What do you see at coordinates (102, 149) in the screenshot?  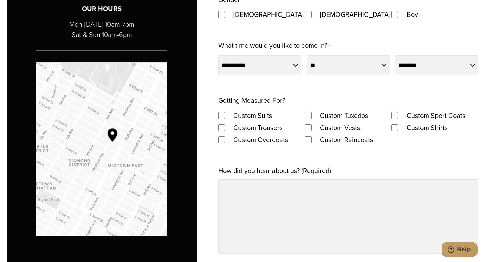 I see `img: Google map with pin showing Alan David location at Madison Avenue & 53rd Street NY` at bounding box center [102, 149].